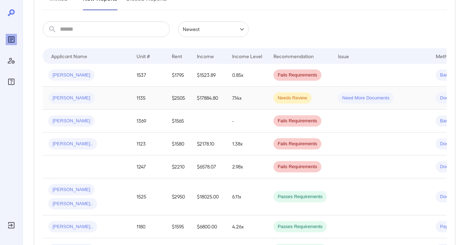 This screenshot has height=245, width=464. What do you see at coordinates (247, 227) in the screenshot?
I see `td: 4.26x` at bounding box center [247, 227].